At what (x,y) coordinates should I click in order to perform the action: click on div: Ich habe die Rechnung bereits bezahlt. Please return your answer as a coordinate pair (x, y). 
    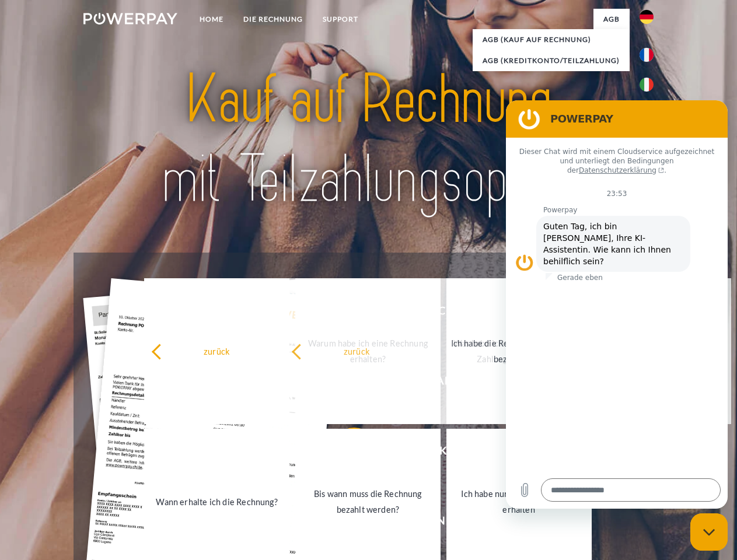
    Looking at the image, I should click on (508, 351).